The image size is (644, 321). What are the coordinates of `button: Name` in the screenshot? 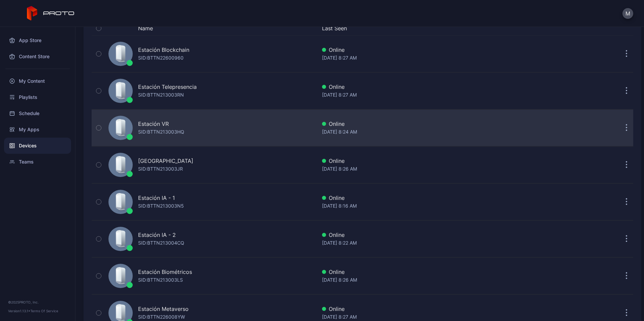 It's located at (145, 28).